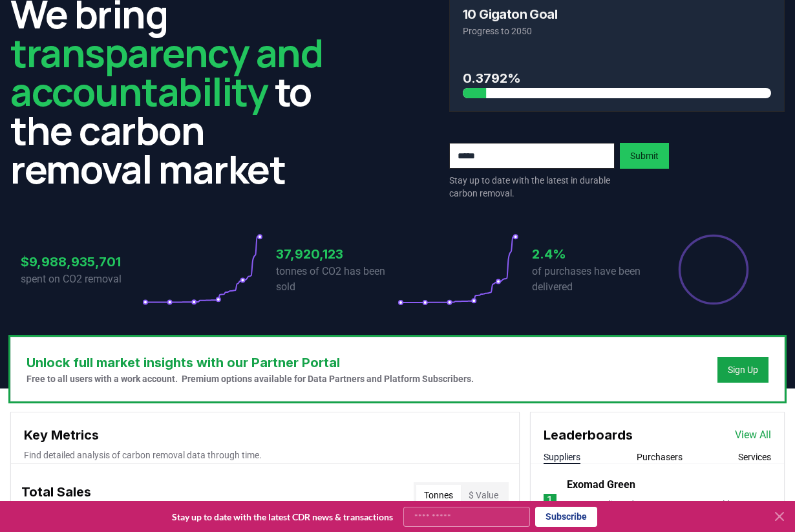  What do you see at coordinates (742, 369) in the screenshot?
I see `div: Sign Up` at bounding box center [742, 369].